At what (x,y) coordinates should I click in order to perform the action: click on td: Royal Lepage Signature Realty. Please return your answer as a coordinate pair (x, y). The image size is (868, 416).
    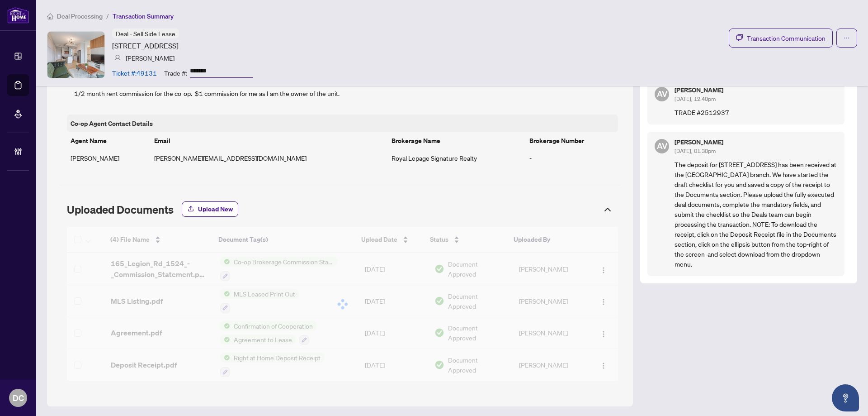
    Looking at the image, I should click on (457, 158).